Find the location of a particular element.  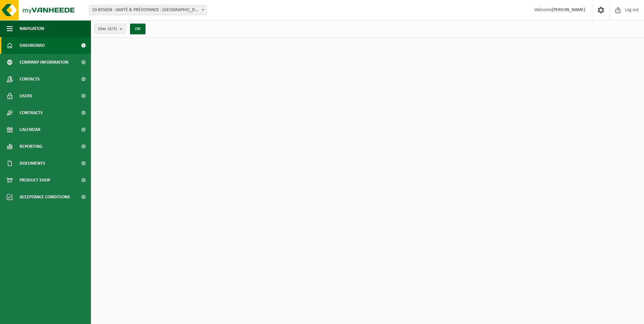

span: Sites is located at coordinates (107, 29).